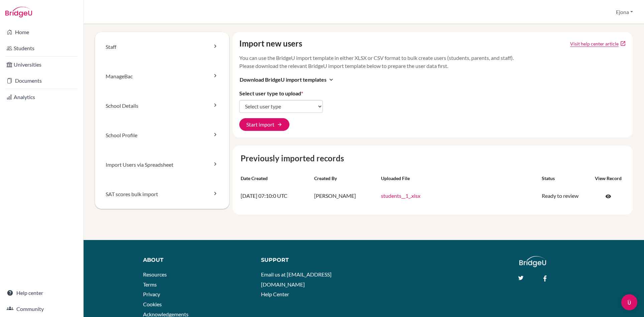 The width and height of the screenshot is (644, 317). What do you see at coordinates (41, 32) in the screenshot?
I see `a: Home` at bounding box center [41, 32].